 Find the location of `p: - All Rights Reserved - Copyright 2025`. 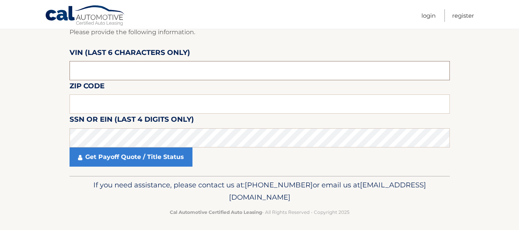

p: - All Rights Reserved - Copyright 2025 is located at coordinates (260, 212).